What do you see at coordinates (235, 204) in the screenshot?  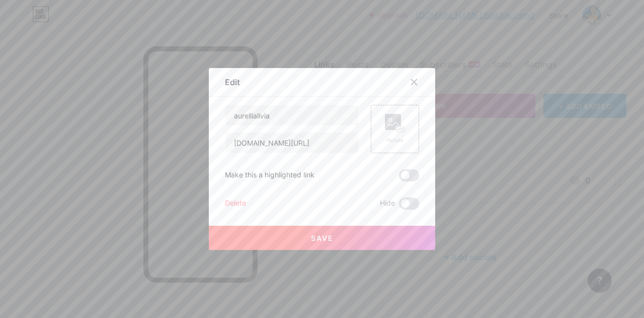 I see `div: Delete` at bounding box center [235, 204].